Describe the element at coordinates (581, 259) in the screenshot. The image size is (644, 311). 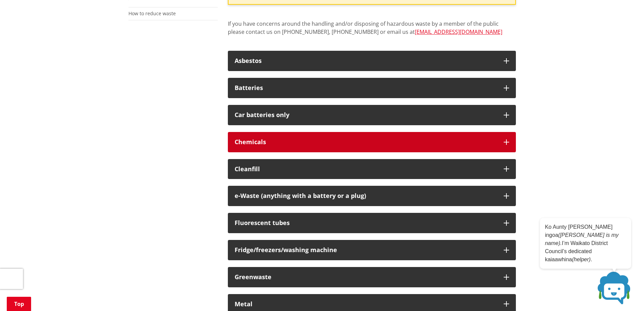
I see `em: (helper)` at that location.